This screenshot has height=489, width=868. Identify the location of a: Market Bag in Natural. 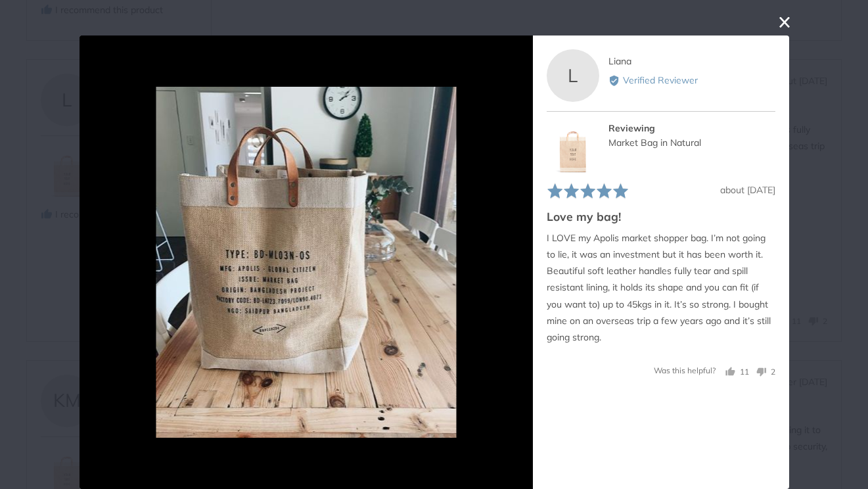
(653, 143).